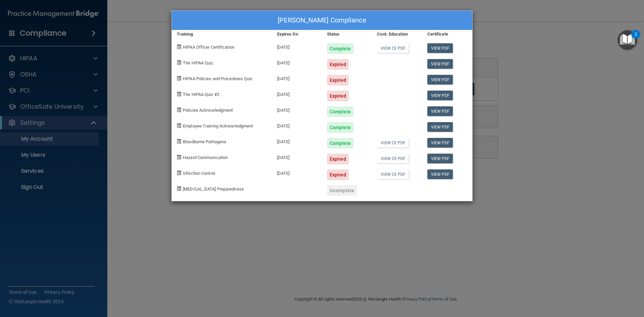 The image size is (644, 317). I want to click on span: Infection Control, so click(199, 173).